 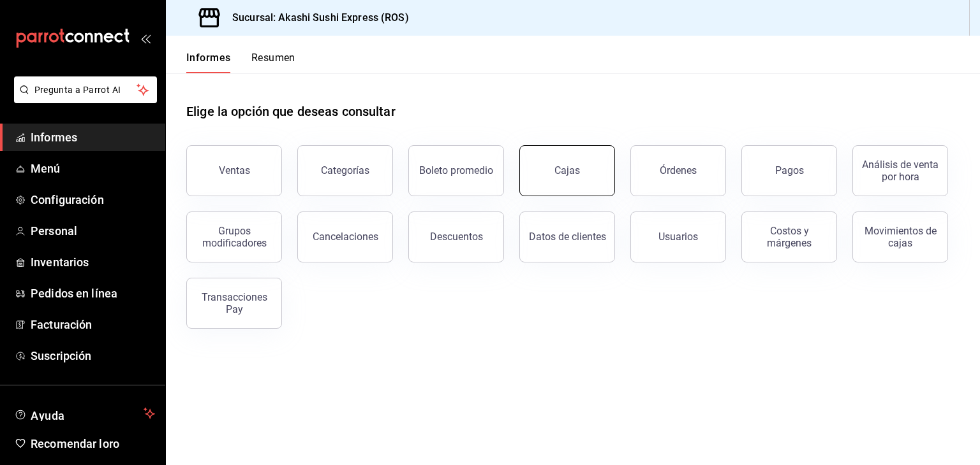 I want to click on button: Categorías, so click(x=345, y=171).